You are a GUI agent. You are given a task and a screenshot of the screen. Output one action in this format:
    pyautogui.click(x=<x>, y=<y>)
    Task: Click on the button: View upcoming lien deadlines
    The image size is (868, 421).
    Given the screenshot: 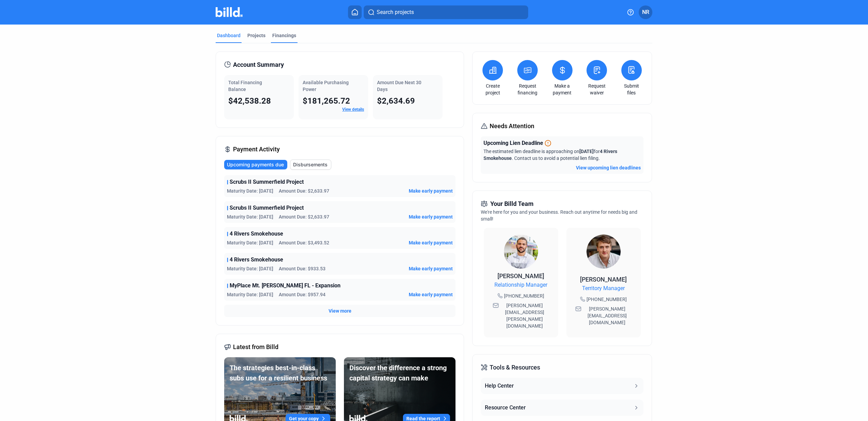 What is the action you would take?
    pyautogui.click(x=609, y=168)
    